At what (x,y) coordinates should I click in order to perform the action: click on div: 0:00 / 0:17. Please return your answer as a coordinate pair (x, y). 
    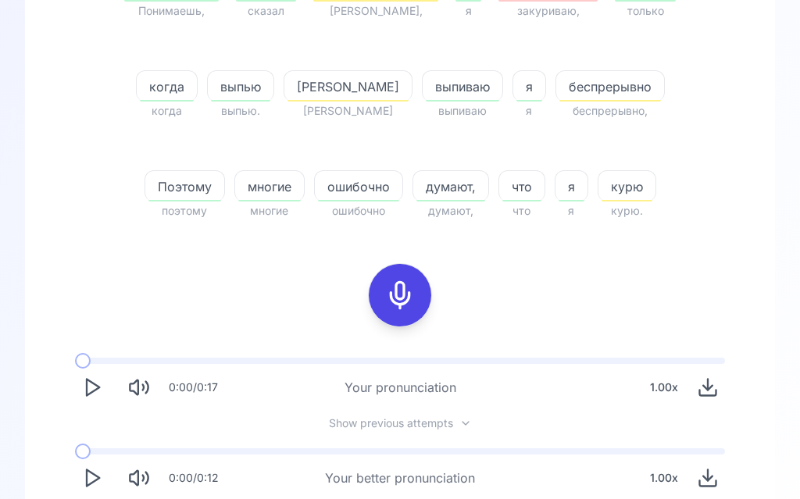
    Looking at the image, I should click on (193, 388).